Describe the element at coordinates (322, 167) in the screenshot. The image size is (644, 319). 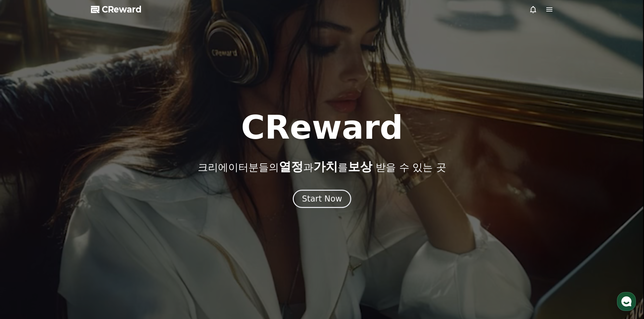
I see `p: 크리에이터분들의 과 를 받을 수 있는 곳` at that location.